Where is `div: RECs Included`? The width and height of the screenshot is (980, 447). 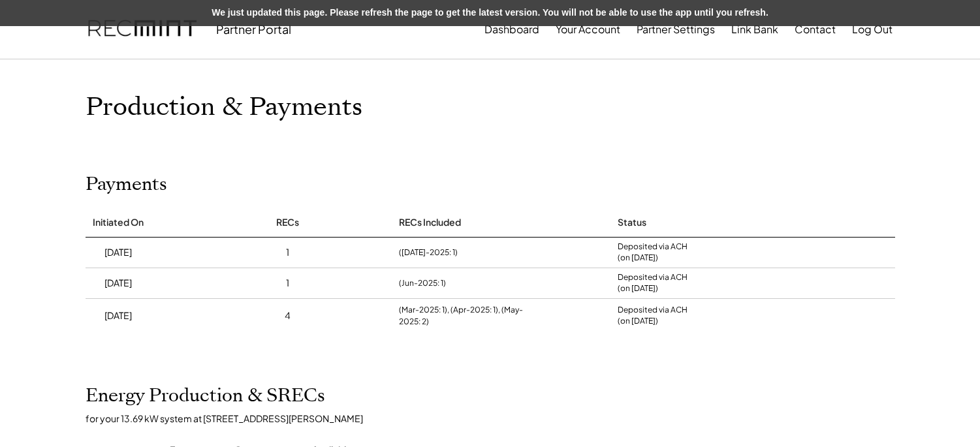 div: RECs Included is located at coordinates (430, 223).